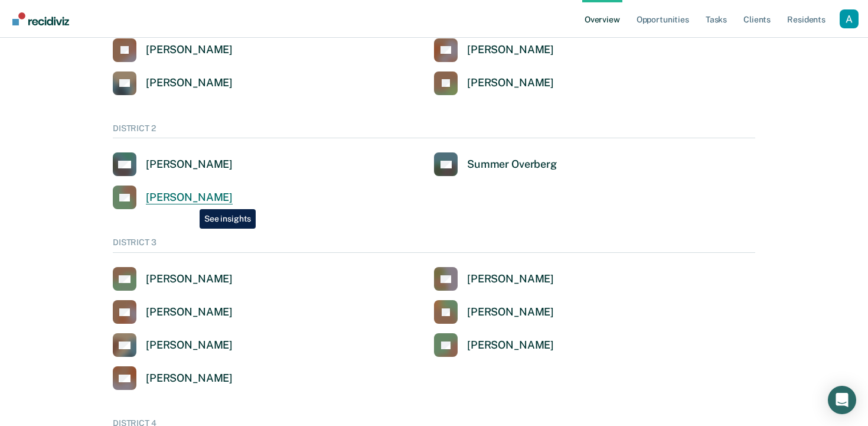 This screenshot has width=868, height=426. I want to click on button: Profile dropdown button, so click(849, 19).